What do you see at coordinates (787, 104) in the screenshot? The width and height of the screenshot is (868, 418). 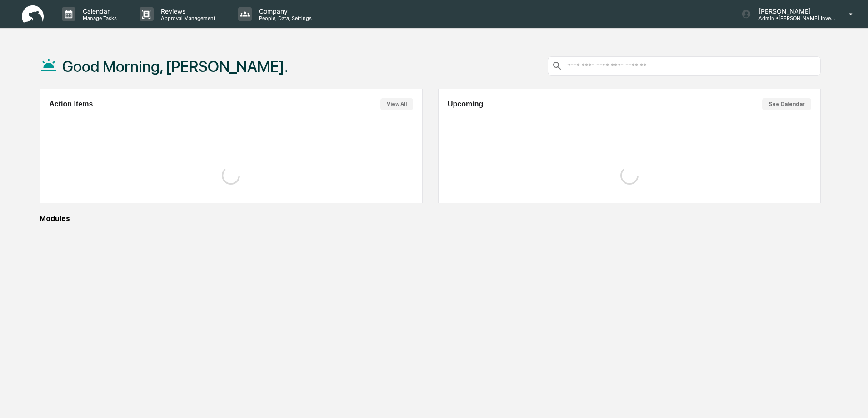 I see `a: See Calendar` at bounding box center [787, 104].